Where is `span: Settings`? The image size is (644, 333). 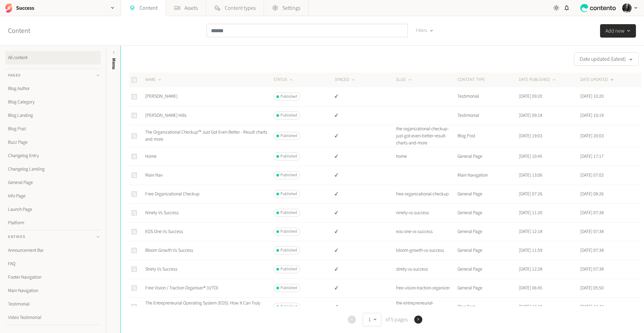
span: Settings is located at coordinates (291, 8).